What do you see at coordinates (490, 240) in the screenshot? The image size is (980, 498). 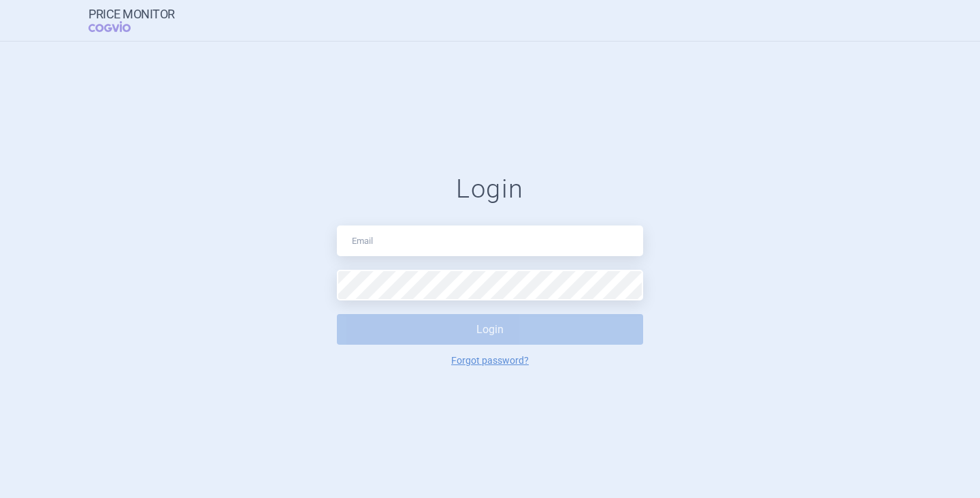 I see `input: Email` at bounding box center [490, 240].